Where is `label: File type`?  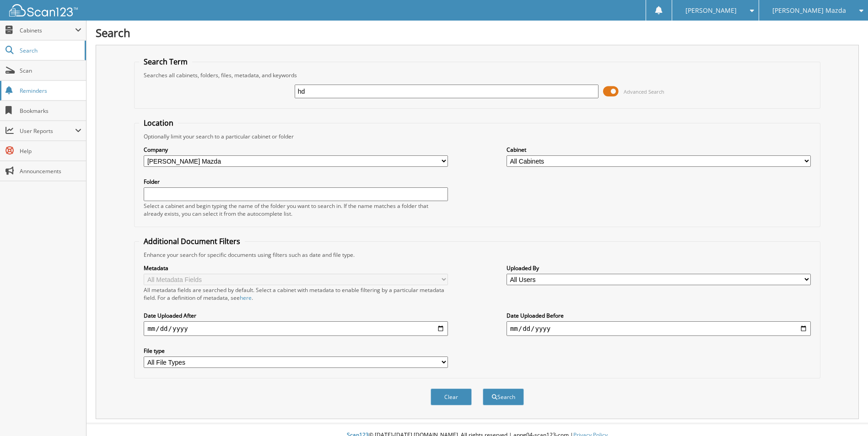
label: File type is located at coordinates (296, 351).